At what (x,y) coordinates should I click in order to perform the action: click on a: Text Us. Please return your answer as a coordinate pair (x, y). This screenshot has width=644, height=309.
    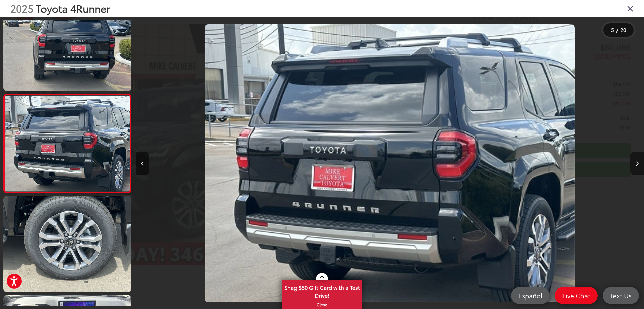
    Looking at the image, I should click on (621, 295).